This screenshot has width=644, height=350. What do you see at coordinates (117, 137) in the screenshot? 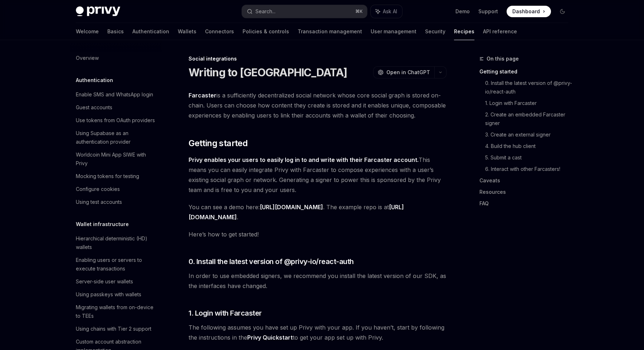
I see `div: Using Supabase as an authentication provider` at bounding box center [117, 137].